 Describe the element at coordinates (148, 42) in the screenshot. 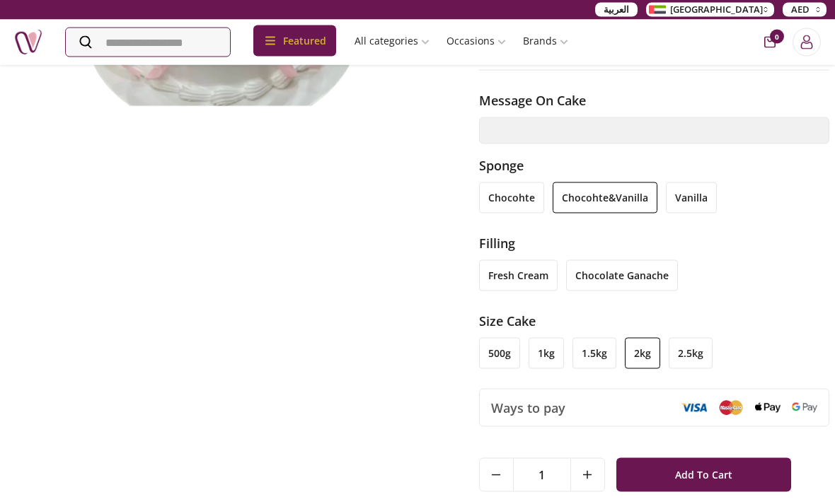

I see `input: Search` at that location.